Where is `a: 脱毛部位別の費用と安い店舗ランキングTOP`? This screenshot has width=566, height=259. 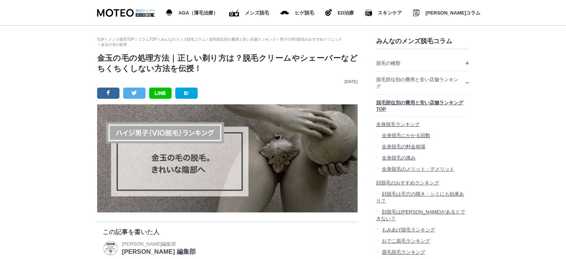
a: 脱毛部位別の費用と安い店舗ランキングTOP is located at coordinates (423, 105).